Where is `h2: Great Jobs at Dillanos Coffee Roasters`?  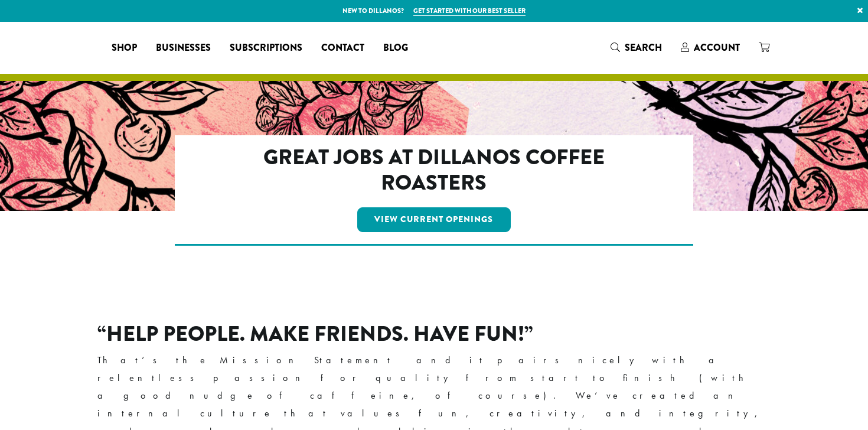 h2: Great Jobs at Dillanos Coffee Roasters is located at coordinates (434, 170).